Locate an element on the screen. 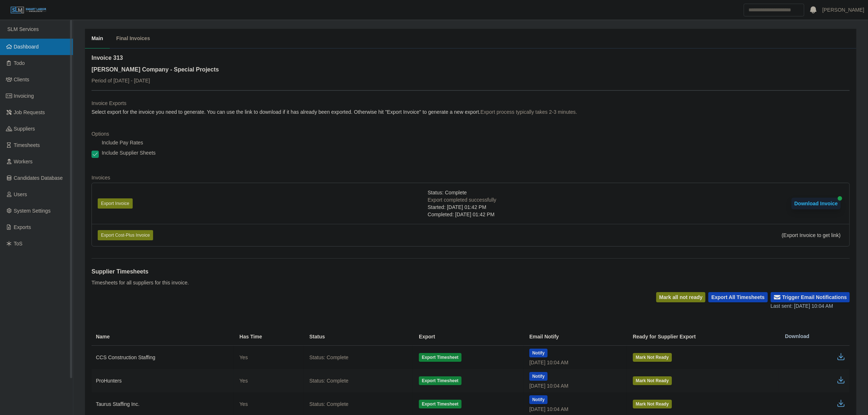 The width and height of the screenshot is (868, 415). span: Candidates Database is located at coordinates (38, 178).